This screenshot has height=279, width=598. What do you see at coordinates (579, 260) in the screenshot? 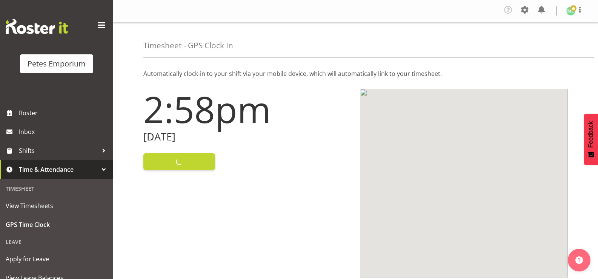
I see `img: help-xxl-2.png` at bounding box center [579, 260].